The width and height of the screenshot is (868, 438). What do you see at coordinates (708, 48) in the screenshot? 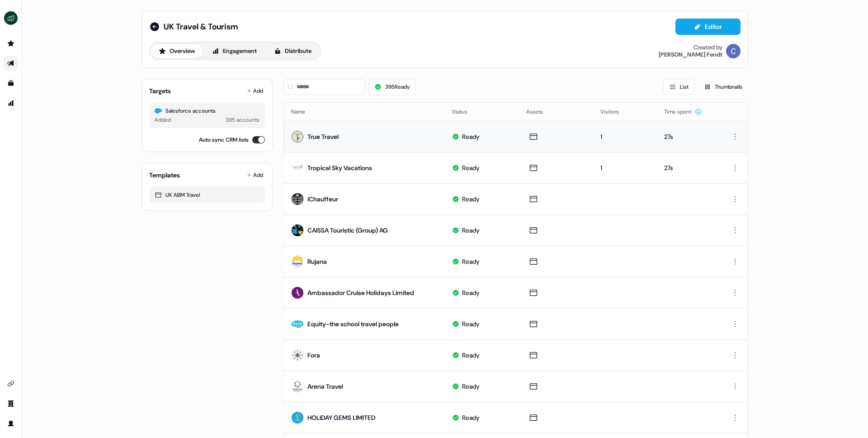
I see `div: Created by` at bounding box center [708, 48].